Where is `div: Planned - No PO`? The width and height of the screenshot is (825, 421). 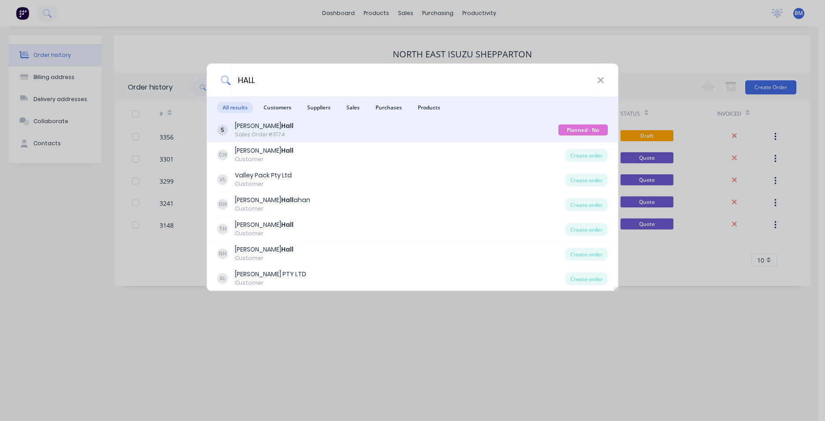
div: Planned - No PO is located at coordinates (583, 130).